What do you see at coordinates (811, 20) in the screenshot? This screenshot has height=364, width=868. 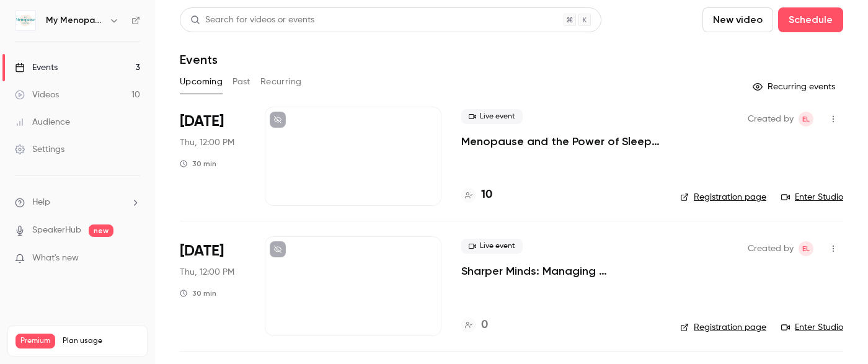 I see `button: Schedule` at bounding box center [811, 20].